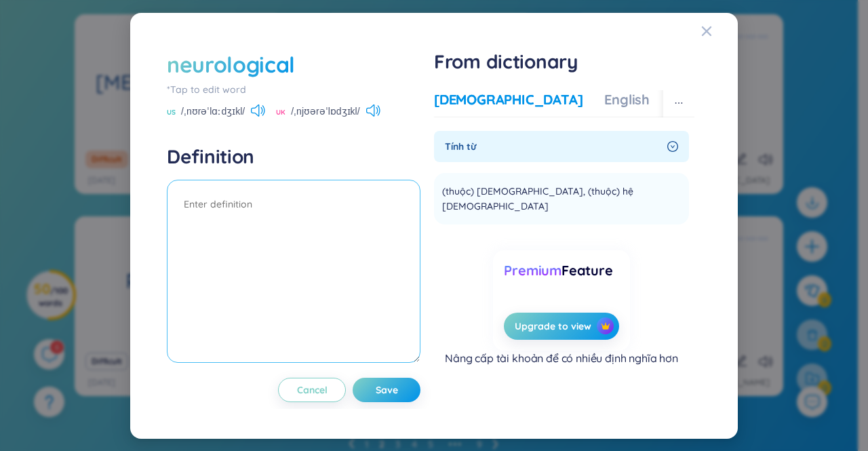 The image size is (868, 451). Describe the element at coordinates (312, 390) in the screenshot. I see `span: Cancel` at that location.